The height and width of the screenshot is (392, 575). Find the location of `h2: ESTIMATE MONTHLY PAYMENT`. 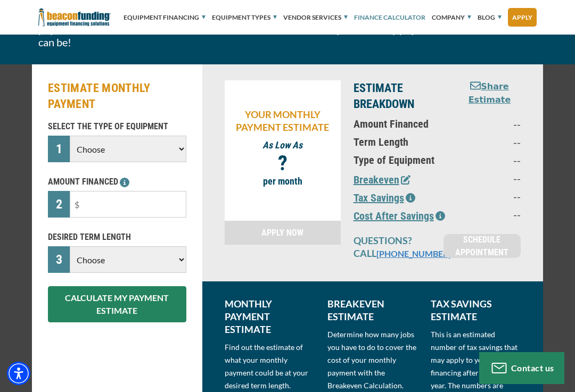

h2: ESTIMATE MONTHLY PAYMENT is located at coordinates (117, 96).